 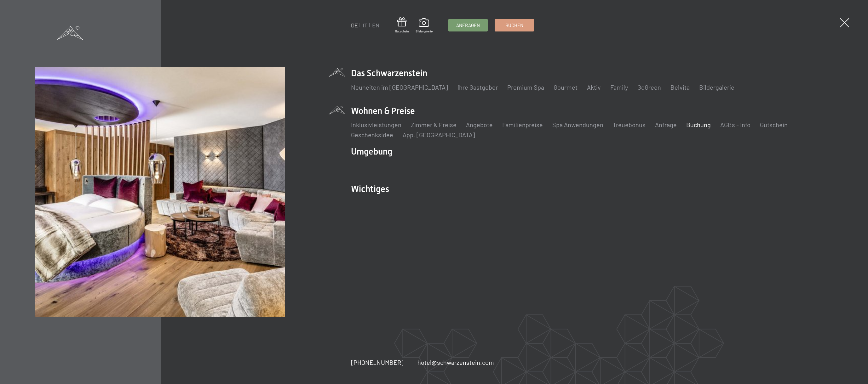 I want to click on a: hotel@schwarzenstein.com, so click(x=455, y=362).